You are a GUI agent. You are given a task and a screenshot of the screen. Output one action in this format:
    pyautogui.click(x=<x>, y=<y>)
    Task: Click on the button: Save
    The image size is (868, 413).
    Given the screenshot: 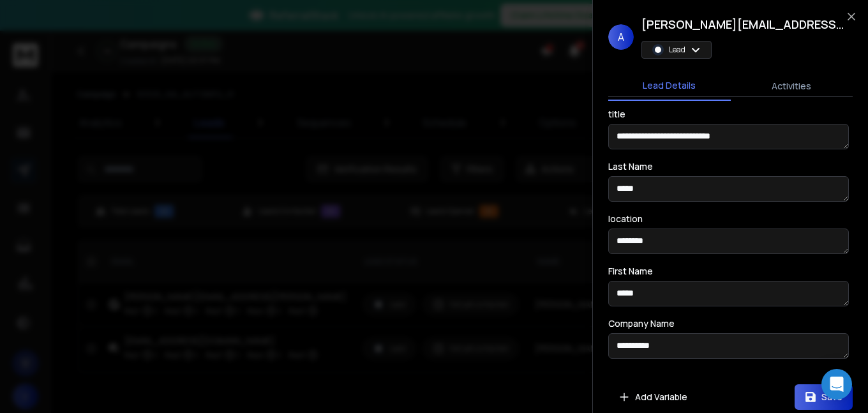 What is the action you would take?
    pyautogui.click(x=823, y=397)
    